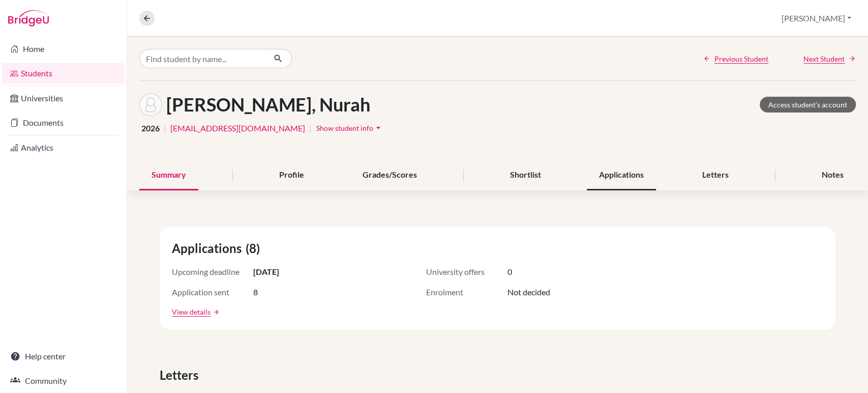 This screenshot has height=393, width=868. I want to click on span: 8, so click(255, 292).